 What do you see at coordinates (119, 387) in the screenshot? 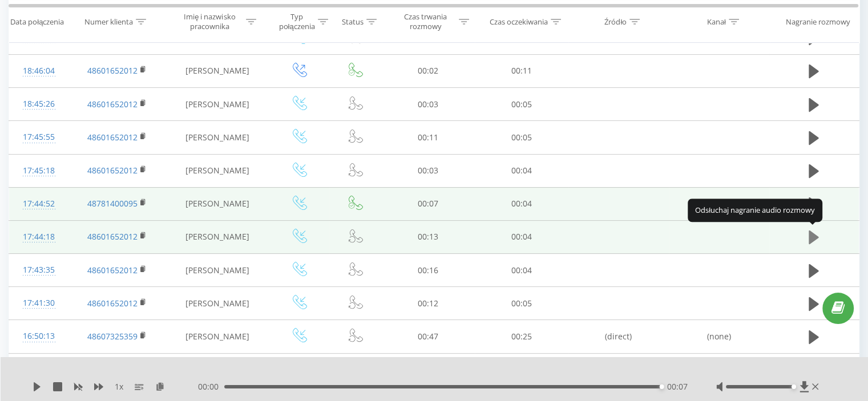
I see `span: 1 x` at bounding box center [119, 387].